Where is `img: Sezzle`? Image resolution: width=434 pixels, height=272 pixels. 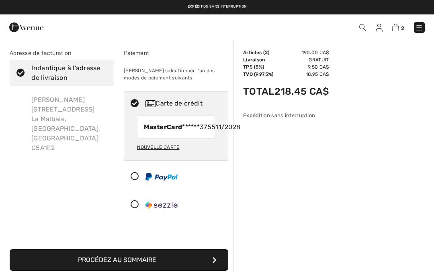 img: Sezzle is located at coordinates (162, 205).